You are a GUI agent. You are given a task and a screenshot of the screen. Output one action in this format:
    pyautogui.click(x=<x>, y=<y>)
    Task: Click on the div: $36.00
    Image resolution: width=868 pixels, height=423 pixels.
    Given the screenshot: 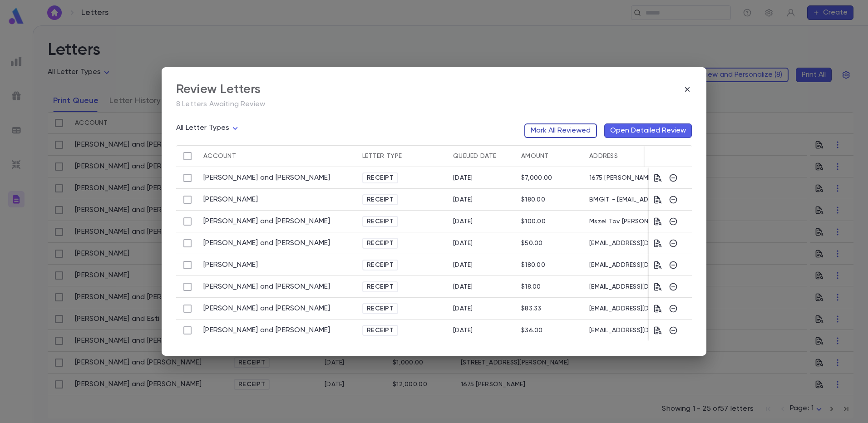 What is the action you would take?
    pyautogui.click(x=532, y=330)
    